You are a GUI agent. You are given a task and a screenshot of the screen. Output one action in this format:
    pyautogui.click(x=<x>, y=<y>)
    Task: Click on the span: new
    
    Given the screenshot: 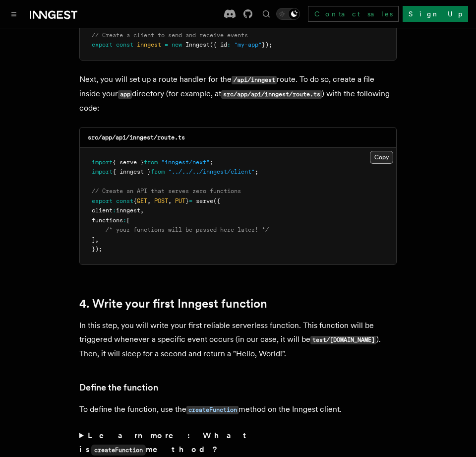 What is the action you would take?
    pyautogui.click(x=176, y=45)
    